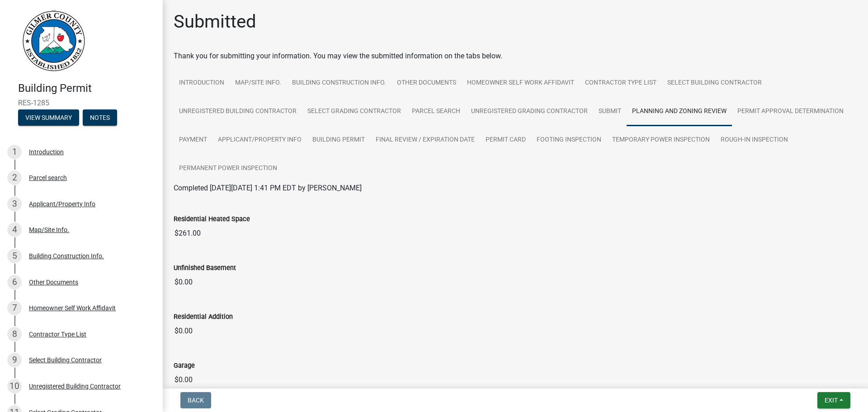 This screenshot has width=868, height=412. I want to click on div: Unregistered Building Contractor, so click(74, 386).